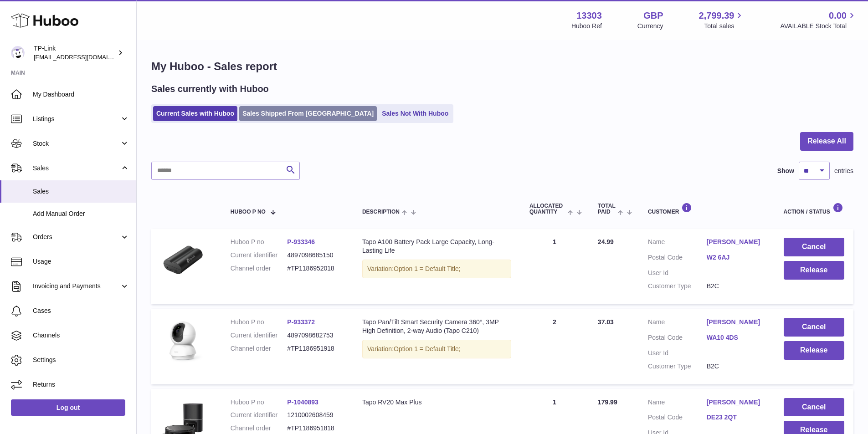  I want to click on dd: 1210002608459, so click(315, 415).